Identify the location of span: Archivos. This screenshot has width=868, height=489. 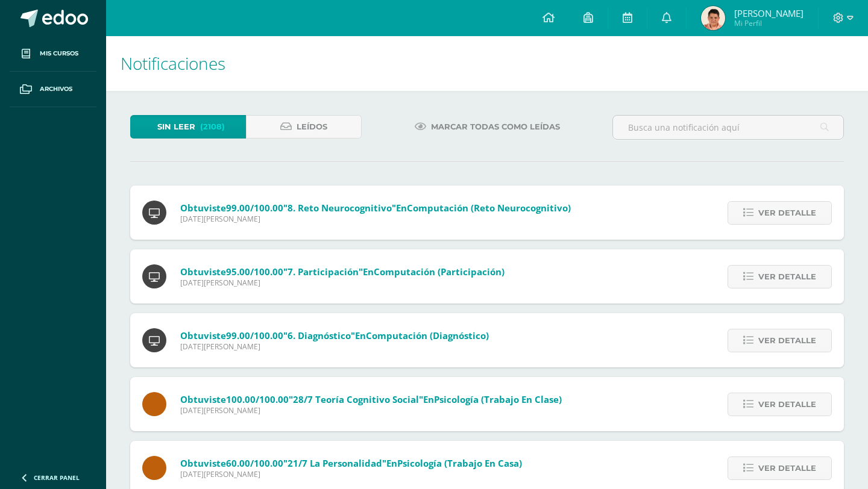
(56, 89).